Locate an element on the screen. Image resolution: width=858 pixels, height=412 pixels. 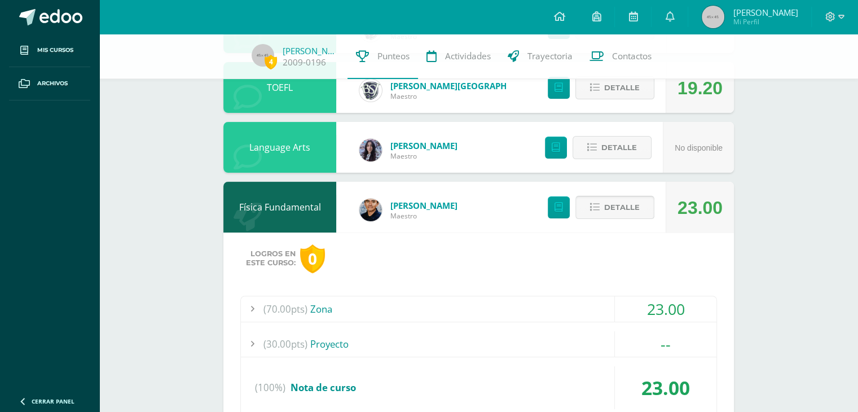
div: 0 is located at coordinates (313, 259).